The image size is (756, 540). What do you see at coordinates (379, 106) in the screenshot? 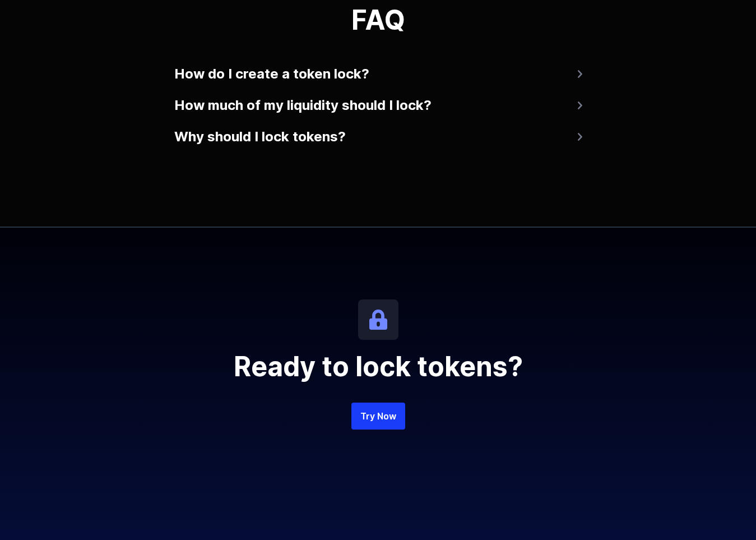
I see `button: How much of my liquidity should I lock?` at bounding box center [379, 106].